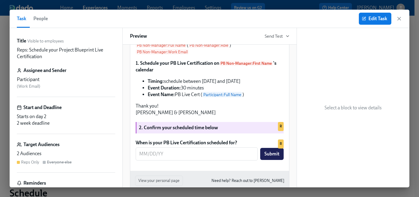 The height and width of the screenshot is (197, 419). What do you see at coordinates (42, 107) in the screenshot?
I see `h6: Start and Deadline` at bounding box center [42, 107].